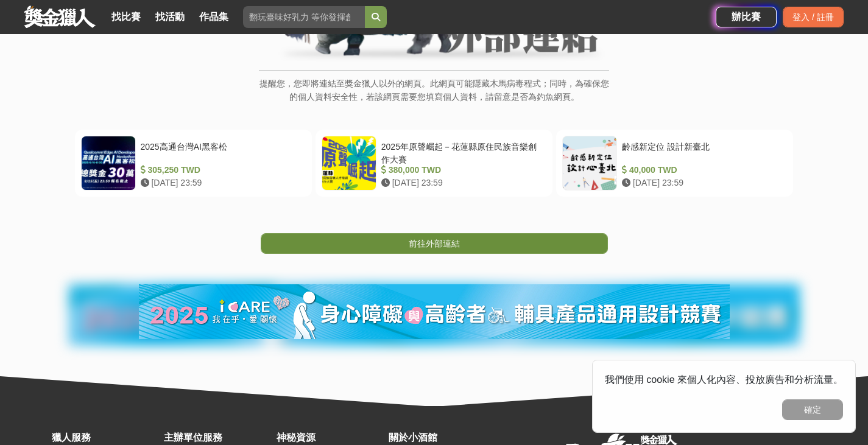  I want to click on input: 翻玩臺味好乳力 等你發揮創意！, so click(304, 17).